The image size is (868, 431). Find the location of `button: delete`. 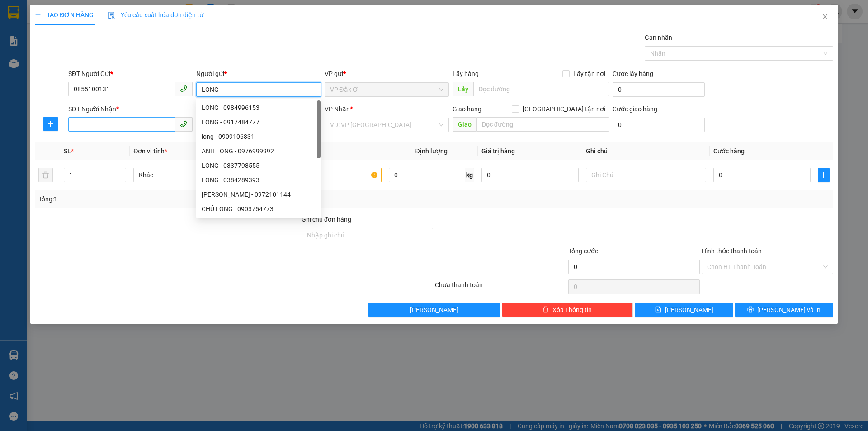

button: delete is located at coordinates (45, 175).